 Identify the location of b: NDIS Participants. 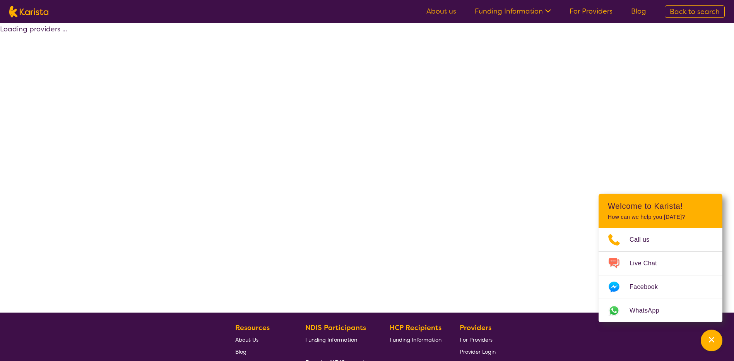
(336, 327).